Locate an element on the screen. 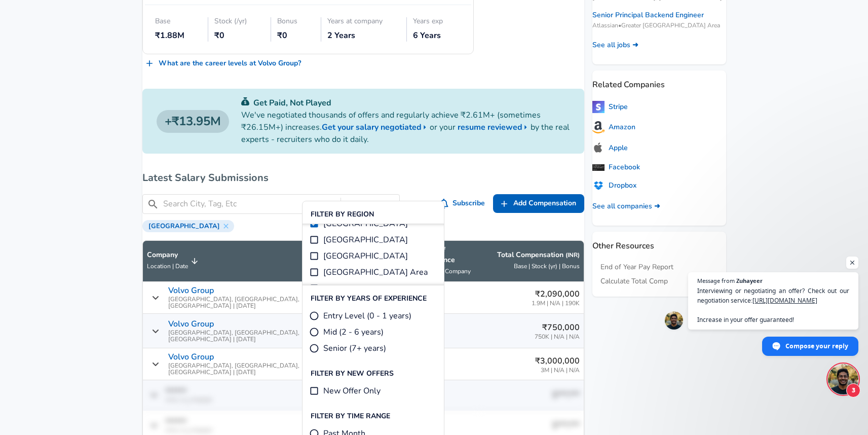 This screenshot has width=868, height=435. div: Base is located at coordinates (179, 21).